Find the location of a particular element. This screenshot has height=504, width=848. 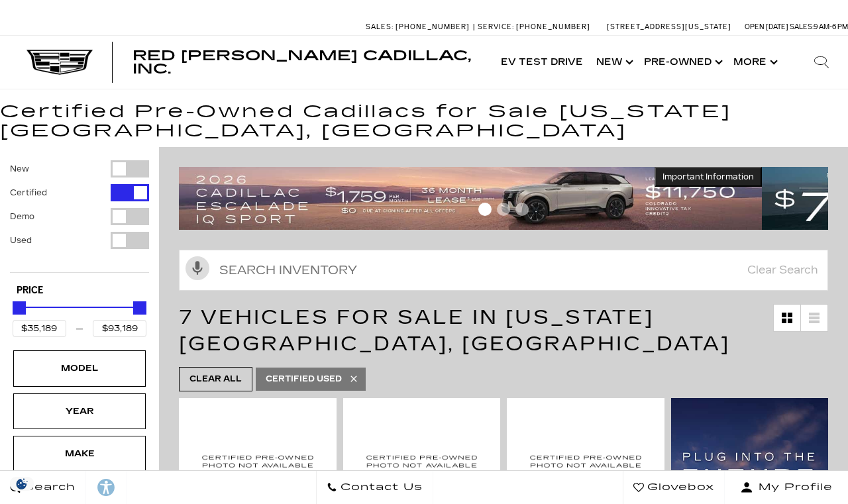

span: Go to slide 1 is located at coordinates (485, 209).